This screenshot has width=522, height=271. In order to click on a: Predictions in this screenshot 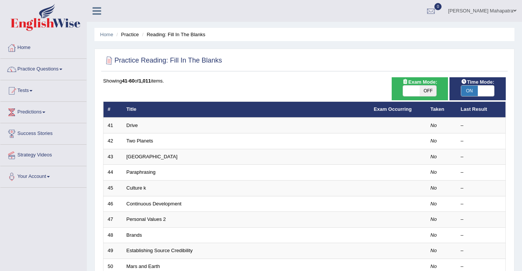, I will do `click(43, 111)`.